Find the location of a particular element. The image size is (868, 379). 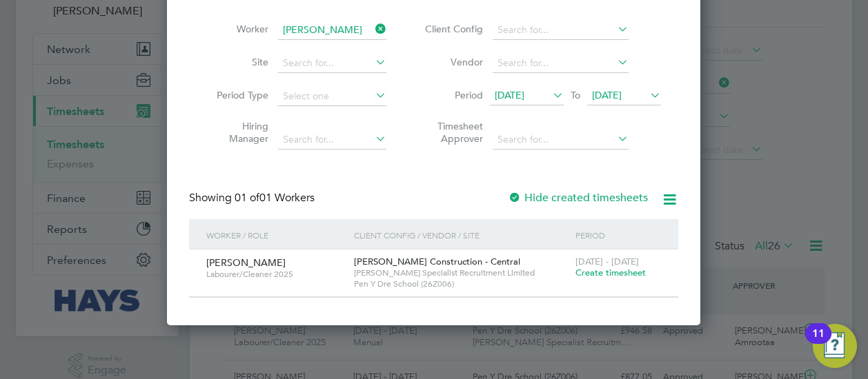

span: 01 of is located at coordinates (247, 198).